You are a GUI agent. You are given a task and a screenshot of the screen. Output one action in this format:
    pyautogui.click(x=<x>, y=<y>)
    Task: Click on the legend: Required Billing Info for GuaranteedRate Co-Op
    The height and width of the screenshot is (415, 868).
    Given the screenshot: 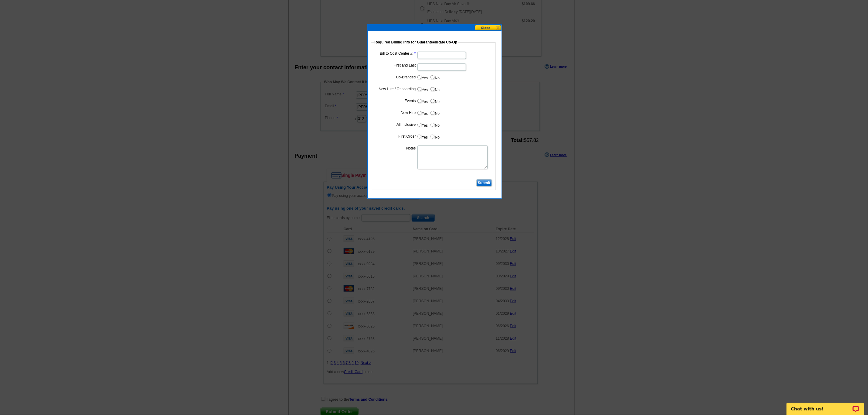 What is the action you would take?
    pyautogui.click(x=416, y=42)
    